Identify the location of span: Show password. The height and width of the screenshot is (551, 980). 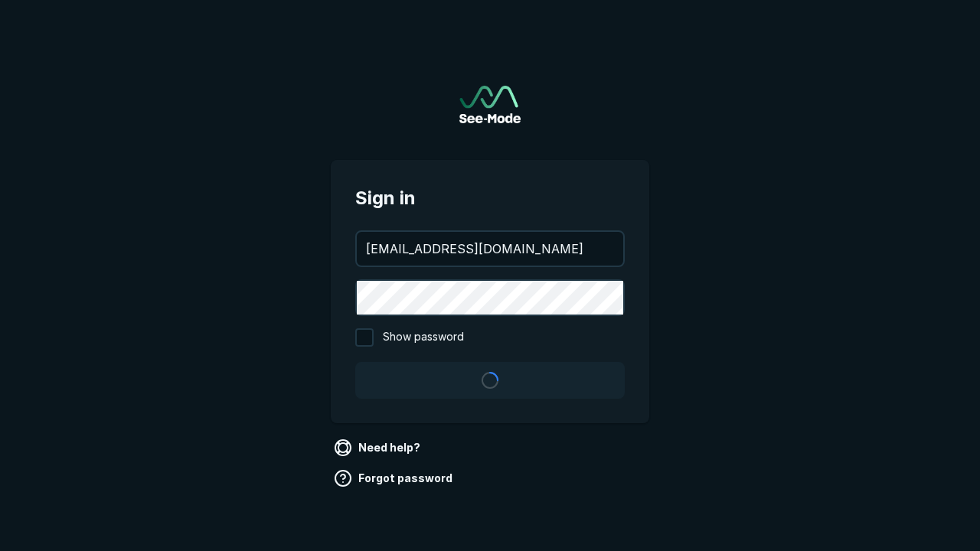
(423, 338).